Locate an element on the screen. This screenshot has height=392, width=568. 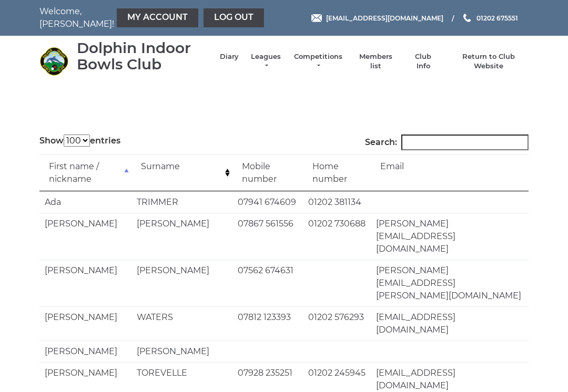
img: Email is located at coordinates (316, 18).